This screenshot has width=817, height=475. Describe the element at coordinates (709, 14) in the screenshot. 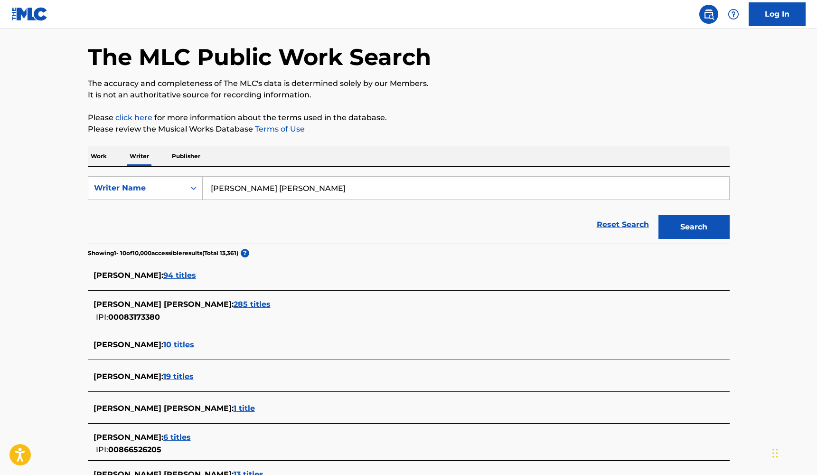

I see `a: Public Search` at that location.